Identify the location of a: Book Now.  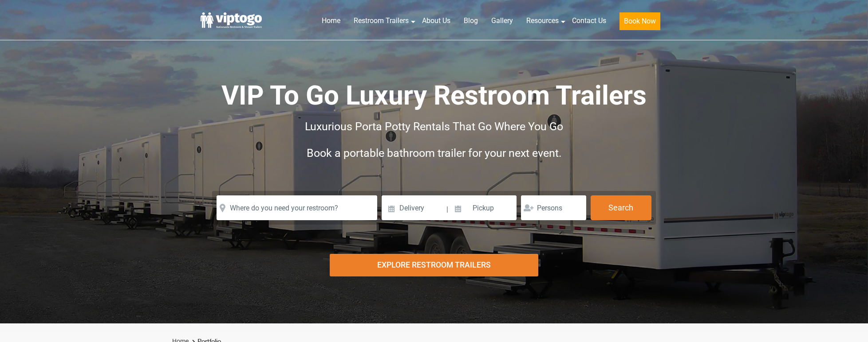
(640, 23).